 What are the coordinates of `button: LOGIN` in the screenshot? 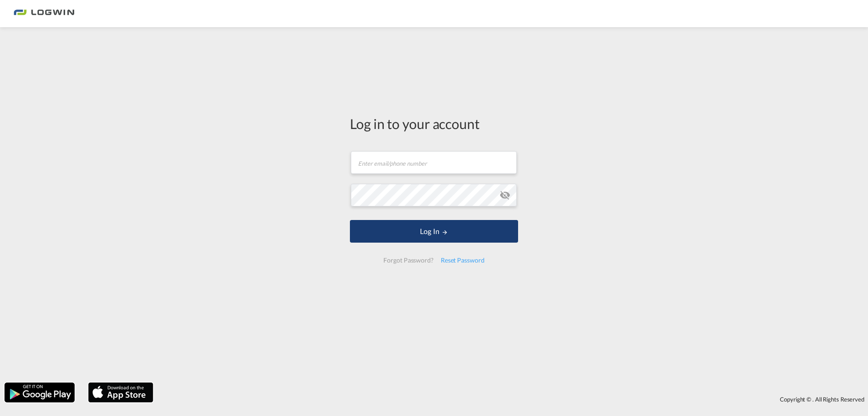 It's located at (434, 231).